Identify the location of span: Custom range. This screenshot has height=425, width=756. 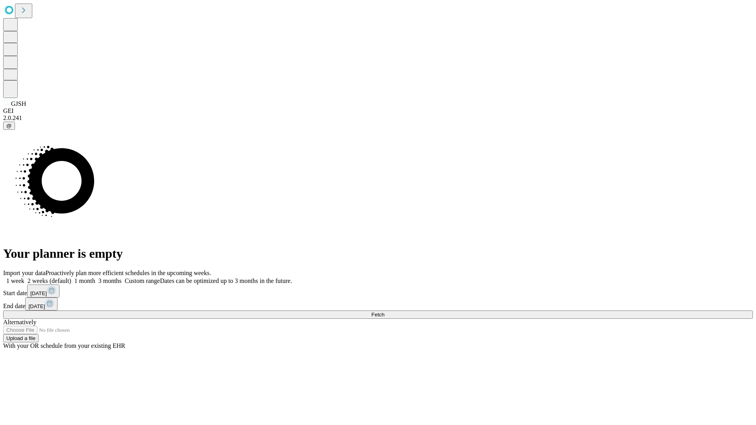
(142, 281).